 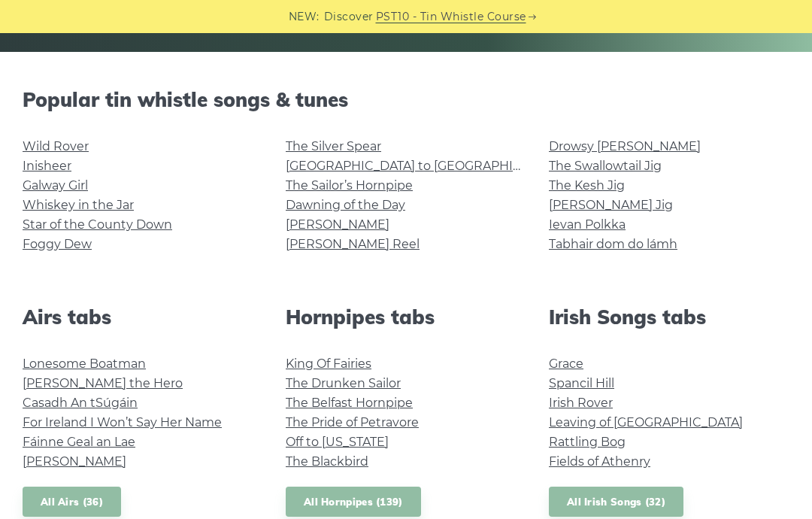 I want to click on a: Galway Girl, so click(x=55, y=185).